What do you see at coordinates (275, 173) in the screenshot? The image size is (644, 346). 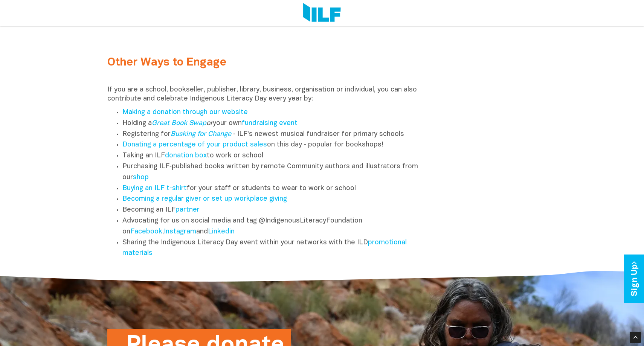 I see `li: Purchasing ILF‑published books written by remote Community authors and illustrators from our` at bounding box center [275, 173].